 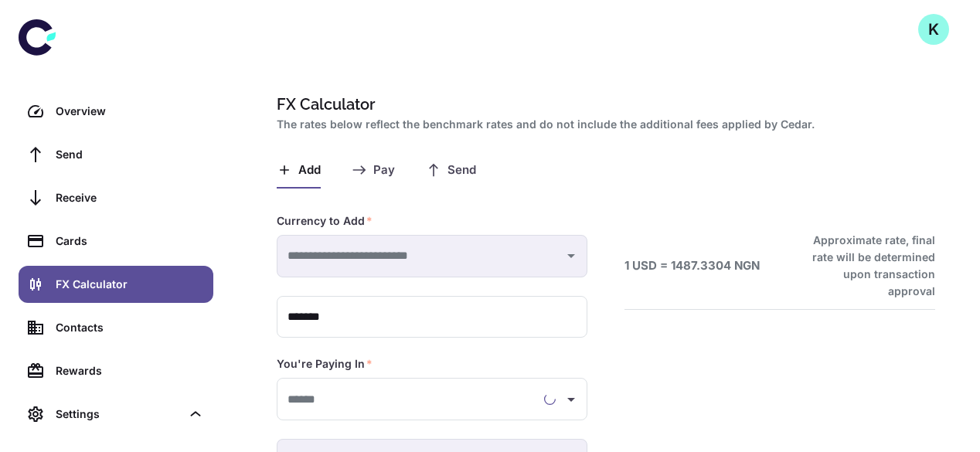 What do you see at coordinates (116, 284) in the screenshot?
I see `a: FX Calculator` at bounding box center [116, 284].